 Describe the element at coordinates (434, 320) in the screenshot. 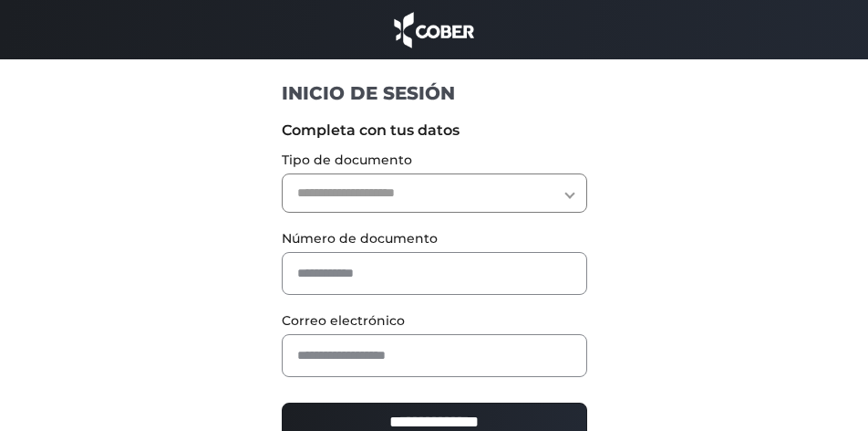

I see `label: Correo electrónico` at that location.